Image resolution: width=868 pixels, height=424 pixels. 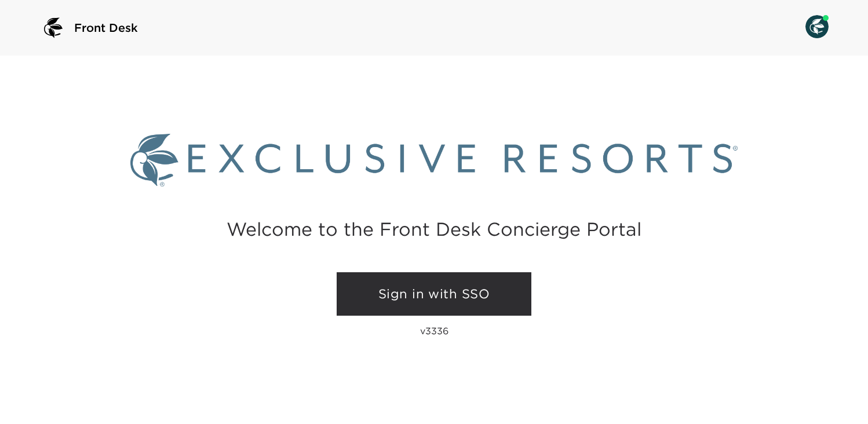 What do you see at coordinates (53, 28) in the screenshot?
I see `img: logo` at bounding box center [53, 28].